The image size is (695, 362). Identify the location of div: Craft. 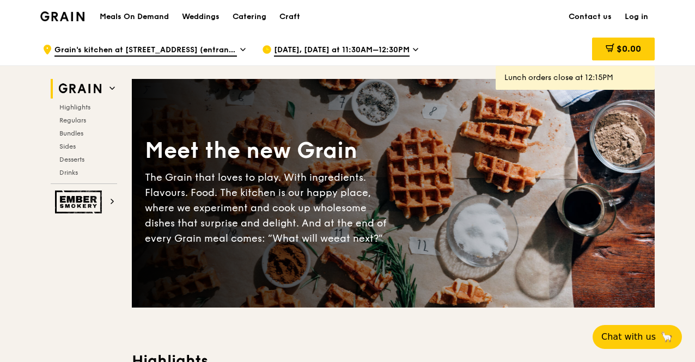
(290, 17).